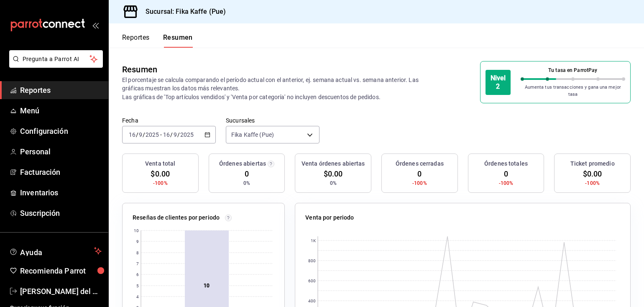  What do you see at coordinates (176, 218) in the screenshot?
I see `p: Reseñas de clientes por periodo` at bounding box center [176, 218].